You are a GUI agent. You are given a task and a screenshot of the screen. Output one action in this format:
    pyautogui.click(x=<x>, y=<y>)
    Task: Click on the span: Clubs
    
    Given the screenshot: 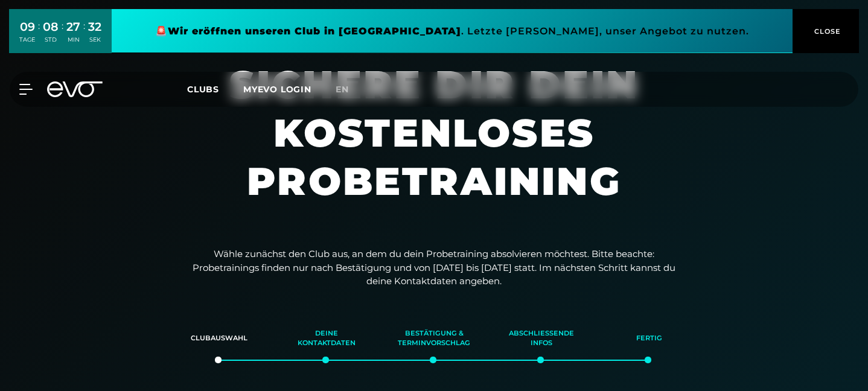 What is the action you would take?
    pyautogui.click(x=203, y=89)
    